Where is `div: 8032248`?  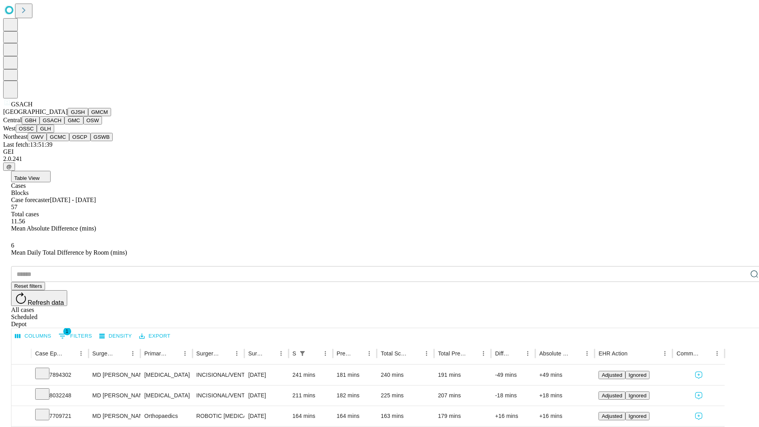
div: 8032248 is located at coordinates (60, 395).